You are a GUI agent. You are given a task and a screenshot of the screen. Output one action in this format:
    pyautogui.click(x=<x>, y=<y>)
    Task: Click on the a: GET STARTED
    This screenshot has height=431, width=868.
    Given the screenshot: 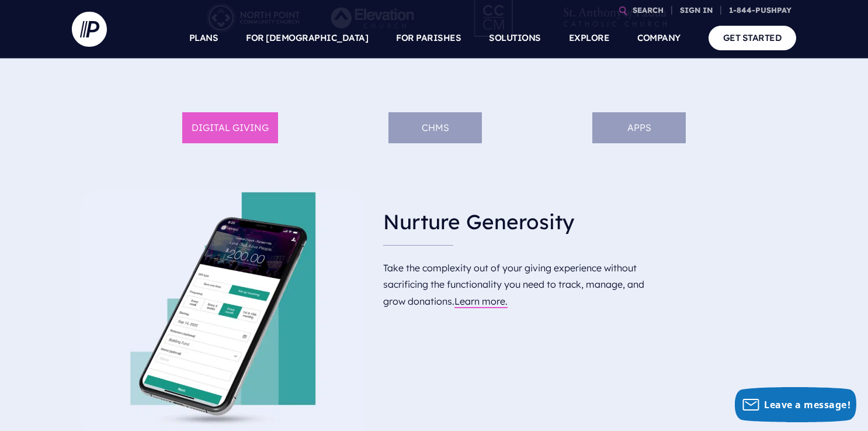 What is the action you would take?
    pyautogui.click(x=752, y=37)
    